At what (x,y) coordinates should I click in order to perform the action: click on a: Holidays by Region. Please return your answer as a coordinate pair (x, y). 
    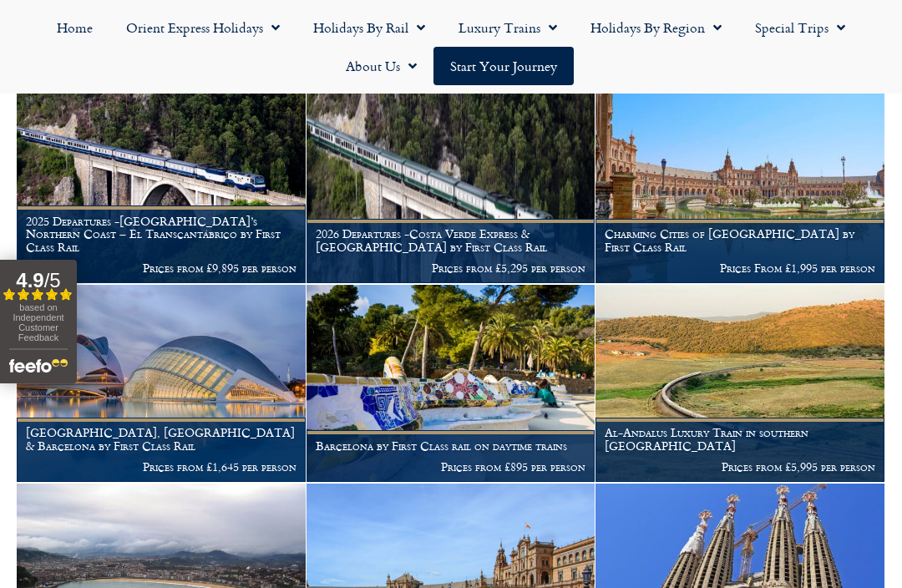
    Looking at the image, I should click on (656, 28).